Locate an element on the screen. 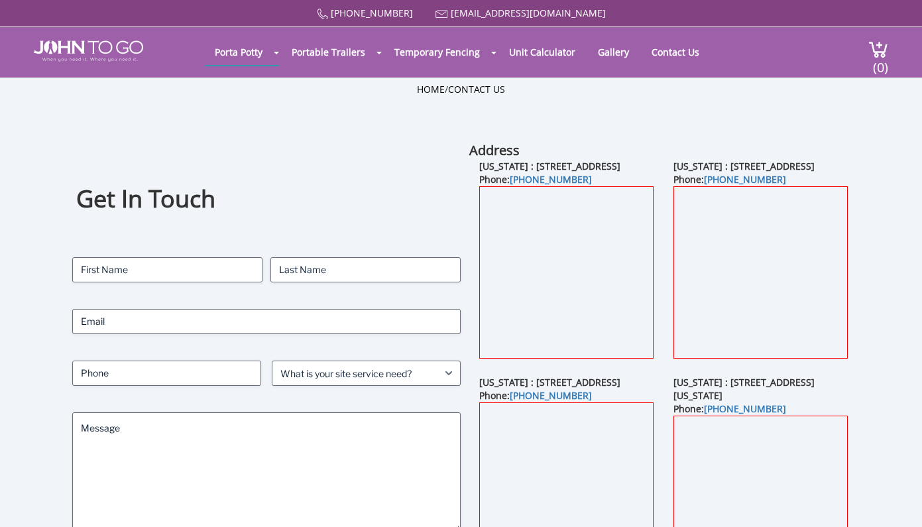 This screenshot has width=922, height=527. a: Portable Trailers is located at coordinates (328, 52).